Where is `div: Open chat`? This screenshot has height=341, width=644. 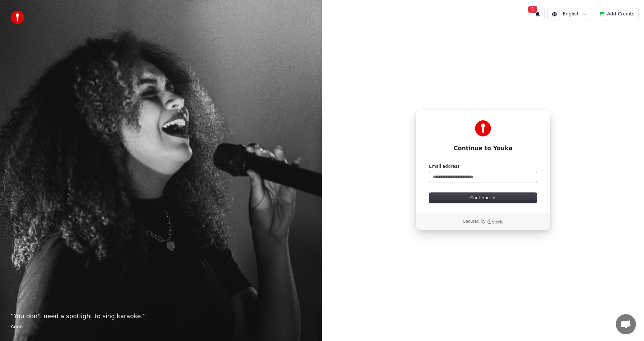 div: Open chat is located at coordinates (626, 324).